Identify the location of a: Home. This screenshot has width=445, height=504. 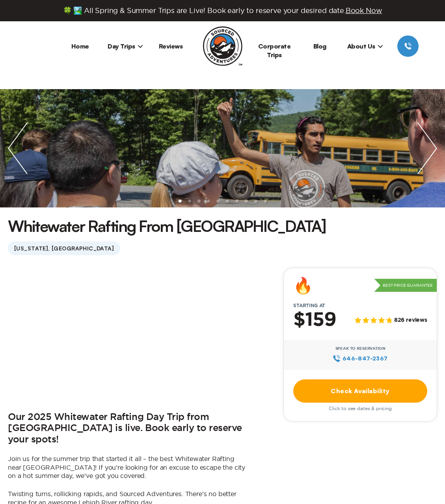
(80, 46).